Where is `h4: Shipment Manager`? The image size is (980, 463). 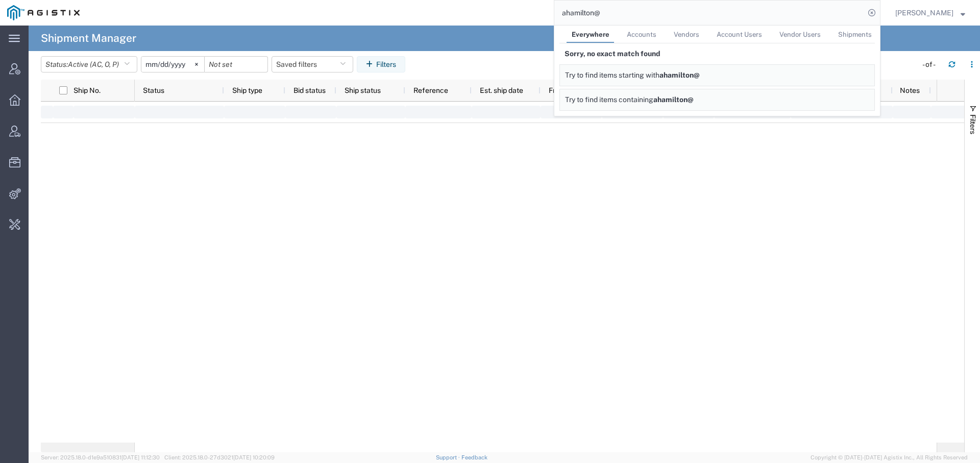 h4: Shipment Manager is located at coordinates (88, 38).